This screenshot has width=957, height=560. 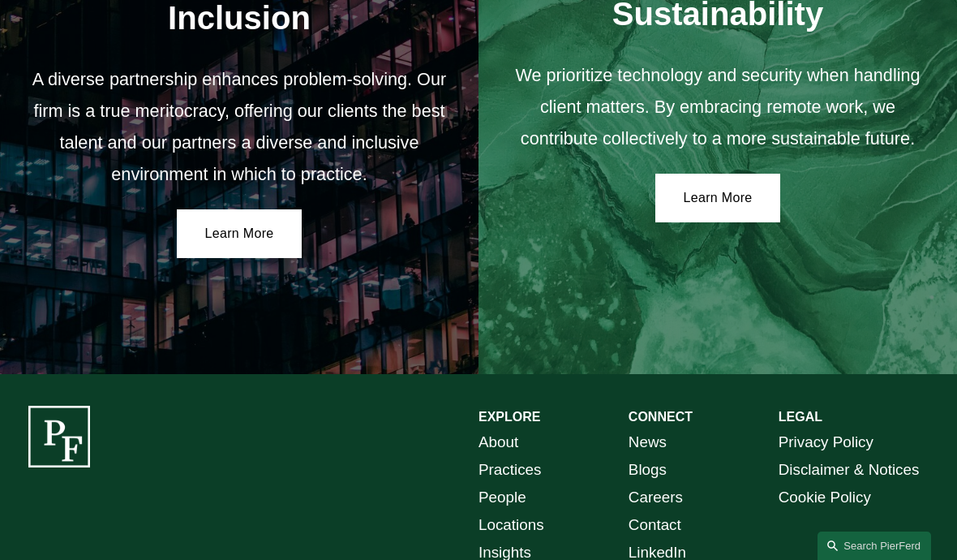 What do you see at coordinates (510, 416) in the screenshot?
I see `strong: EXPLORE` at bounding box center [510, 416].